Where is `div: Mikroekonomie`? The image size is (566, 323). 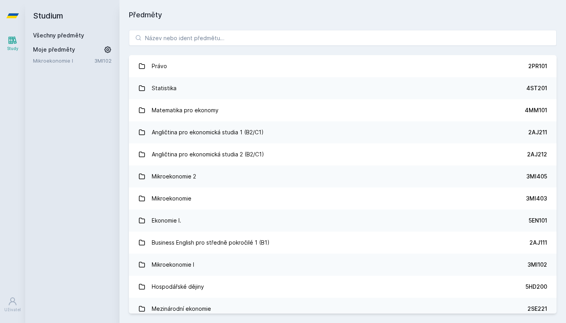 div: Mikroekonomie is located at coordinates (171, 198).